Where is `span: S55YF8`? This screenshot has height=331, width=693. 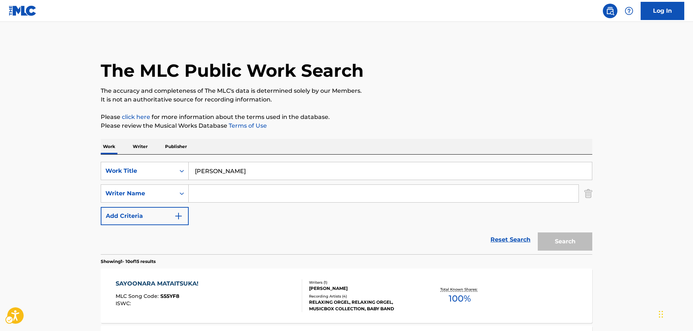
span: S55YF8 is located at coordinates (170, 296).